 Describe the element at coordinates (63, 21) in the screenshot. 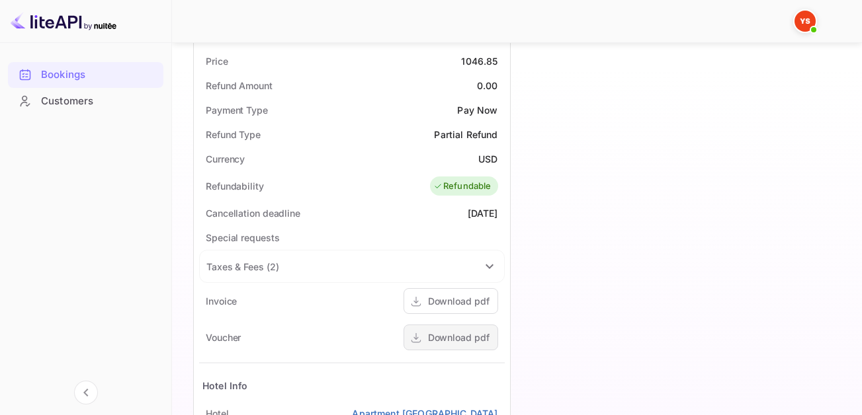

I see `img: LiteAPI logo` at that location.